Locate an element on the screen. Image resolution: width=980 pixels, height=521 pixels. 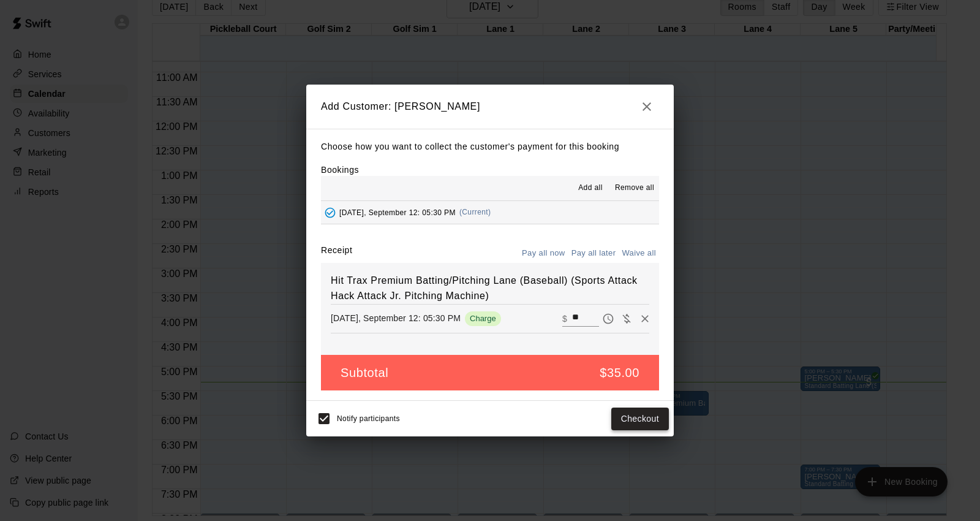
button: Remove all is located at coordinates (635, 188).